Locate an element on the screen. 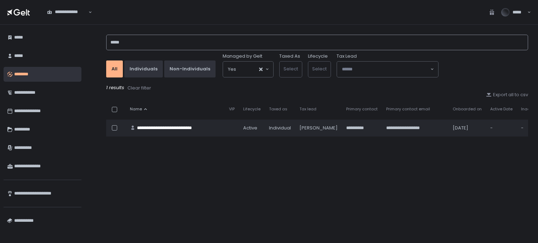  div: Export all to csv is located at coordinates (507, 95).